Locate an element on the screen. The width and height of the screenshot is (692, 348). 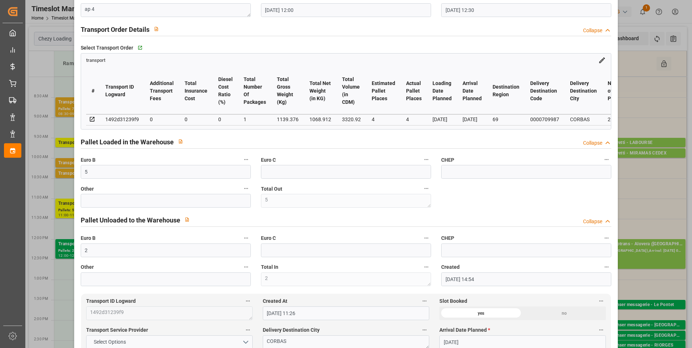
div: 1492d31239f9 is located at coordinates (122, 119).